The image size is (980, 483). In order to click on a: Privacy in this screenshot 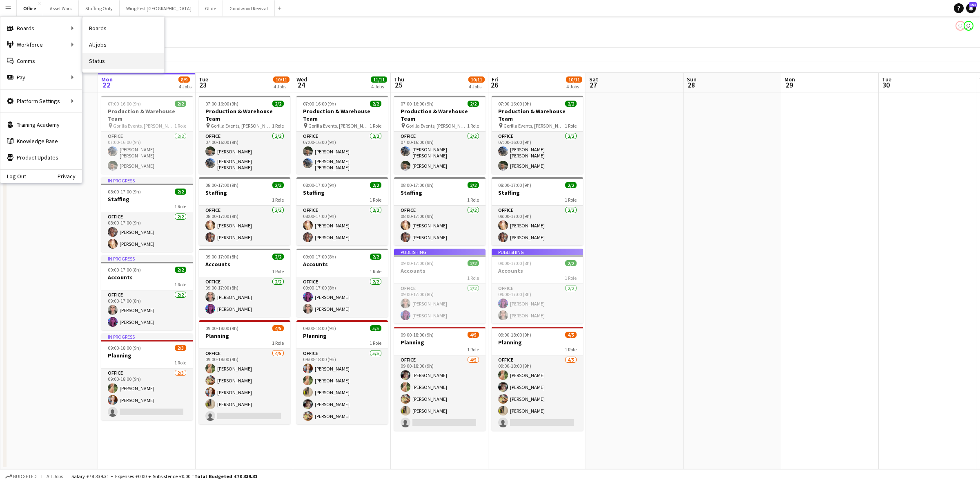, I will do `click(70, 176)`.